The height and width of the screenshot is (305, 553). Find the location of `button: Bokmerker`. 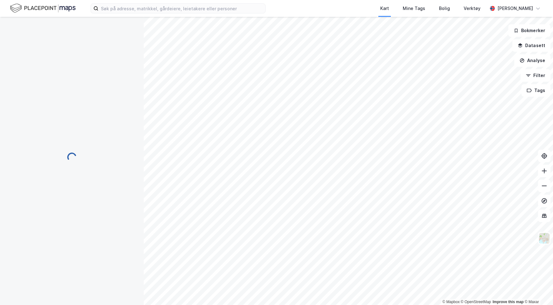

button: Bokmerker is located at coordinates (529, 31).